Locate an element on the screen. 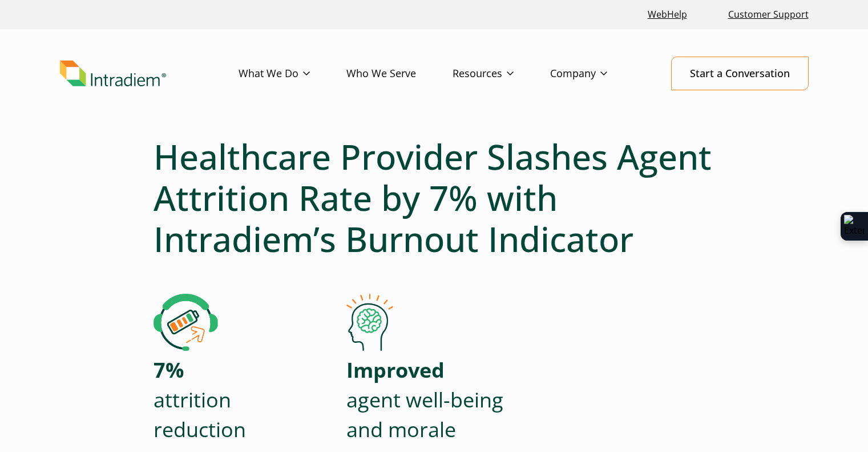  p: attrition reduction is located at coordinates (199, 399).